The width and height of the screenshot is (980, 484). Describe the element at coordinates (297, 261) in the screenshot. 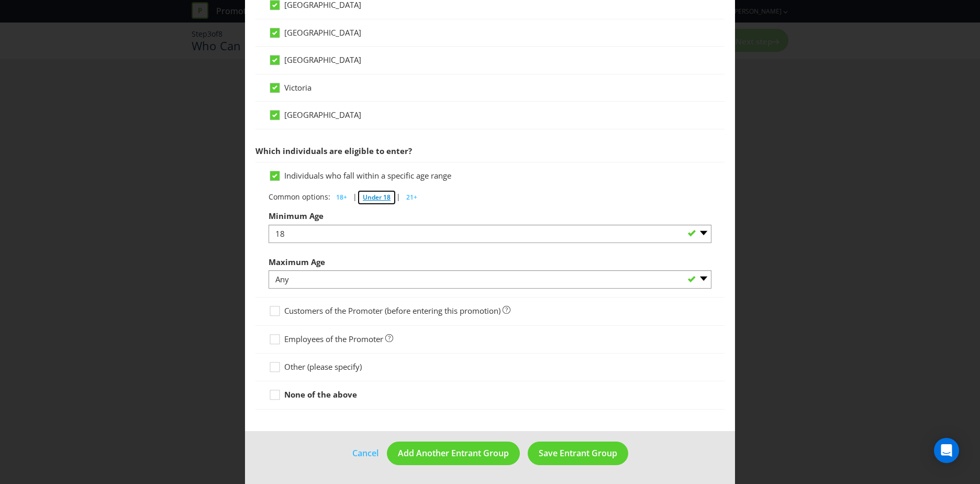

I see `span: Maximum Age` at that location.